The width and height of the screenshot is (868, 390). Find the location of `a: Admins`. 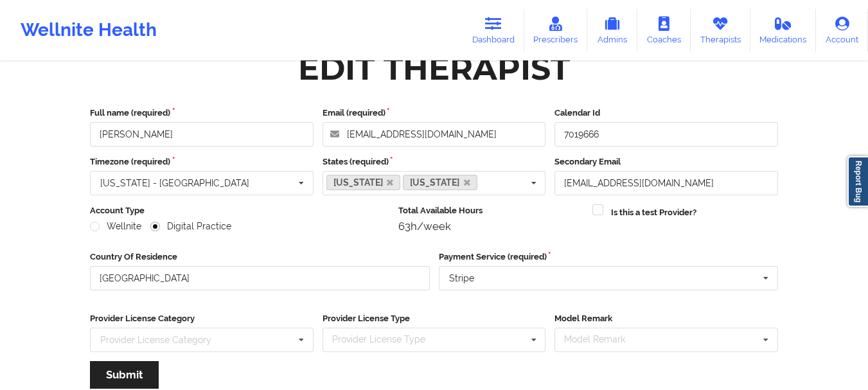

a: Admins is located at coordinates (612, 30).